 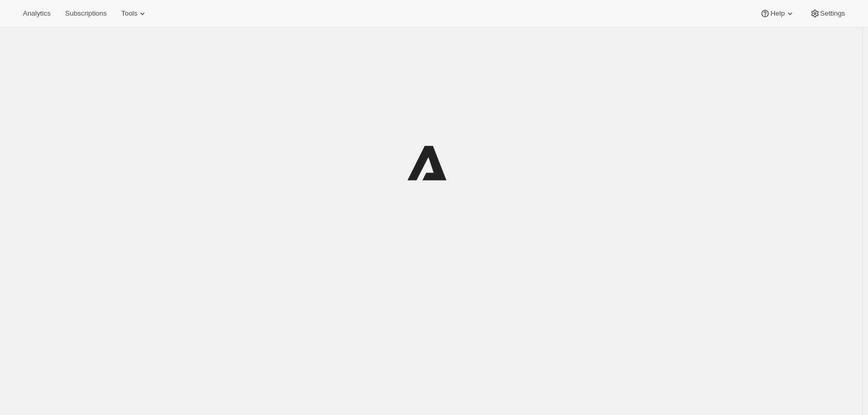 I want to click on button: Help, so click(x=777, y=13).